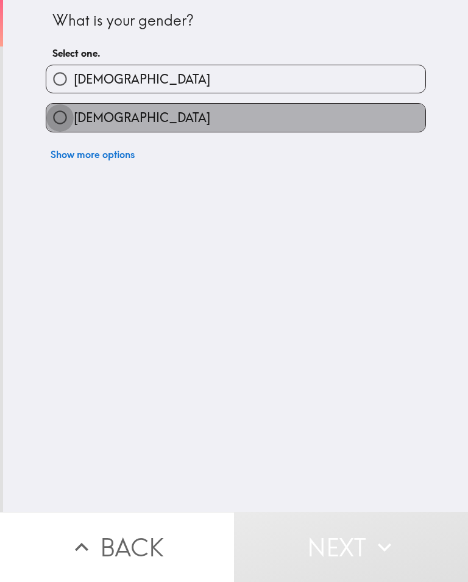 The width and height of the screenshot is (468, 582). Describe the element at coordinates (236, 53) in the screenshot. I see `h6: Select one.` at that location.